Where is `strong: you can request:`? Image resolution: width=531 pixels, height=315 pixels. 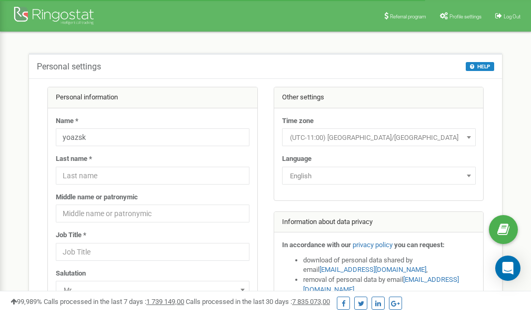
strong: you can request: is located at coordinates (420, 245).